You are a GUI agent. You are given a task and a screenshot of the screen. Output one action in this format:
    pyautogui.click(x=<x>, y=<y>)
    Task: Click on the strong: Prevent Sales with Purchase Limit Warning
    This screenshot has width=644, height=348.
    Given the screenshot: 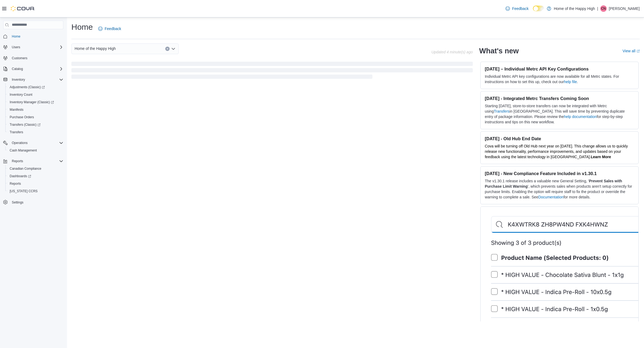 What is the action you would take?
    pyautogui.click(x=554, y=184)
    